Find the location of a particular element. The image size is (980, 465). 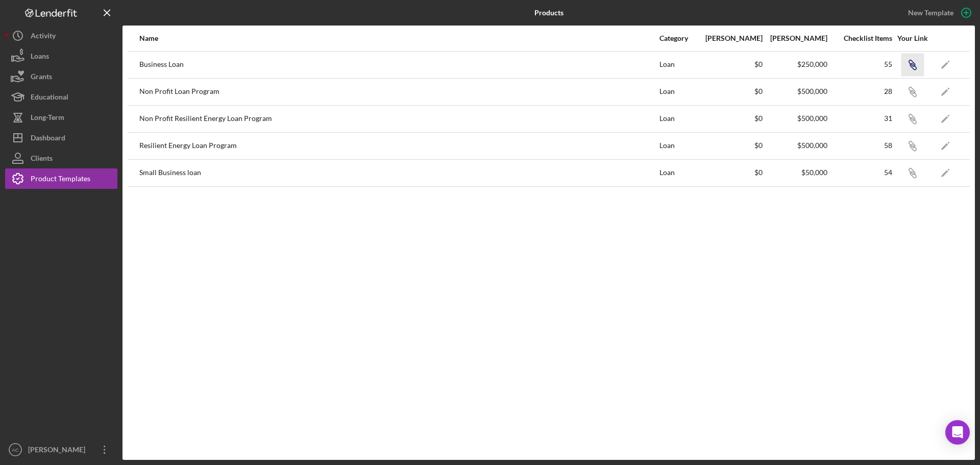

button: New Template is located at coordinates (938, 13).